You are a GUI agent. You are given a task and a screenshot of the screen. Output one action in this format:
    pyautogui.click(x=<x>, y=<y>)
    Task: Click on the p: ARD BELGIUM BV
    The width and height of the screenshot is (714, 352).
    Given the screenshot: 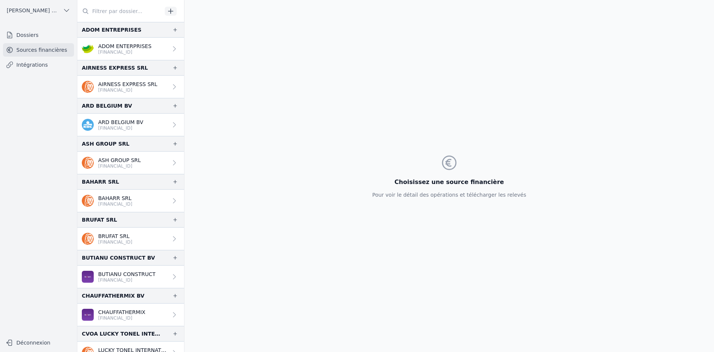 What is the action you would take?
    pyautogui.click(x=121, y=122)
    